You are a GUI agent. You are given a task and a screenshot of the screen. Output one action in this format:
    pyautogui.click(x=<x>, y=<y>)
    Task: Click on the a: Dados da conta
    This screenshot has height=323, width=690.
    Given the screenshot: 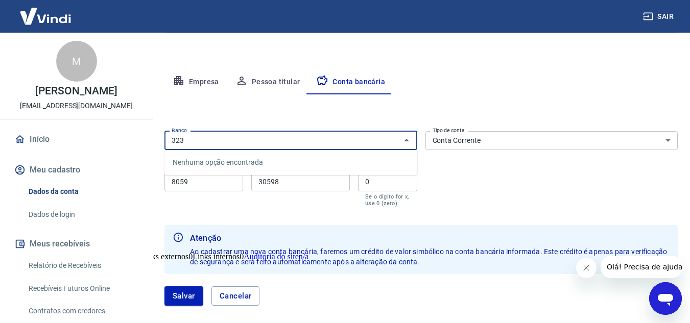 What is the action you would take?
    pyautogui.click(x=82, y=192)
    